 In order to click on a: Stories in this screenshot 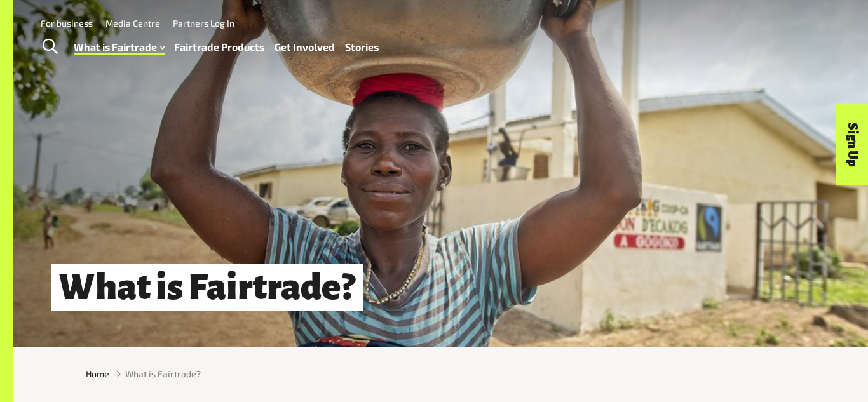, I will do `click(362, 47)`.